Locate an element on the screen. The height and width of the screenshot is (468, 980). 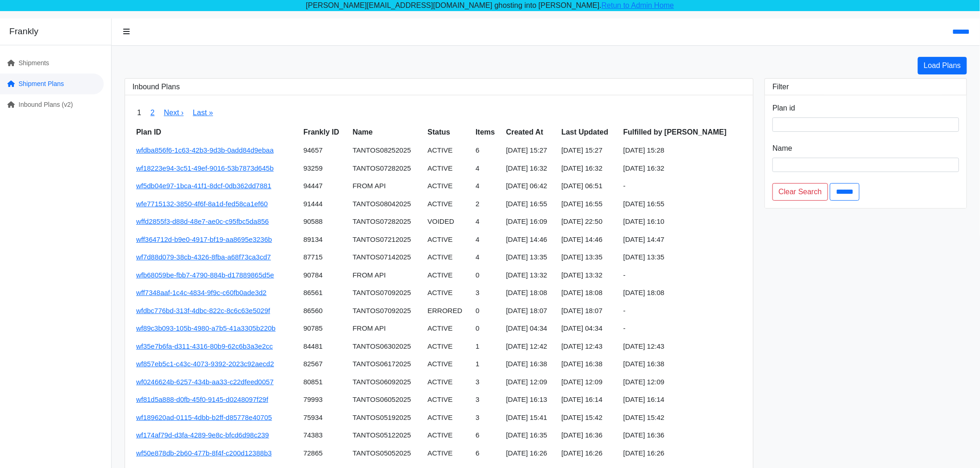
a: wffd2855f3-d88d-48e7-ae0c-c95fbc5da856 is located at coordinates (202, 222).